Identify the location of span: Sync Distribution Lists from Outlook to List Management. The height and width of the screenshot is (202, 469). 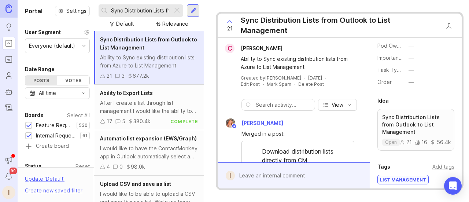
(148, 43).